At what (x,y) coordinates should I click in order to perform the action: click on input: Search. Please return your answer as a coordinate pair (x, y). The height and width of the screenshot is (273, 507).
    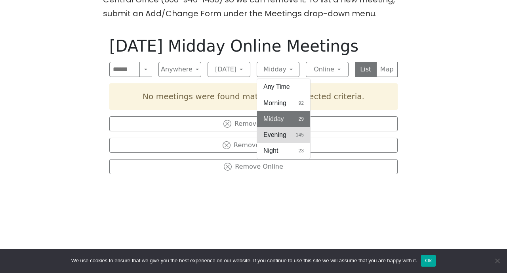
    Looking at the image, I should click on (124, 69).